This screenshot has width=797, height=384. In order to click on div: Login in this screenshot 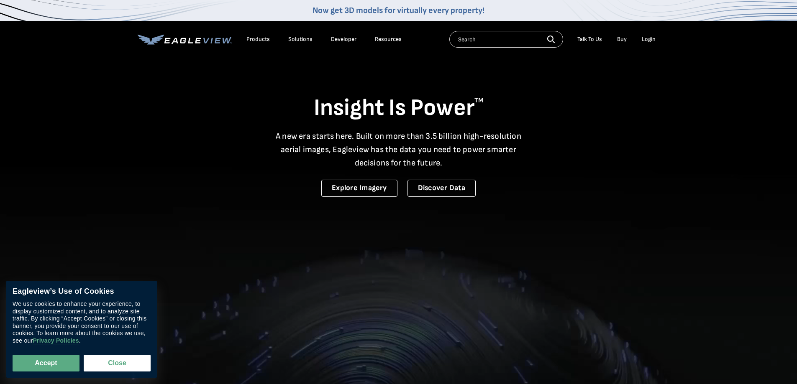, I will do `click(648, 39)`.